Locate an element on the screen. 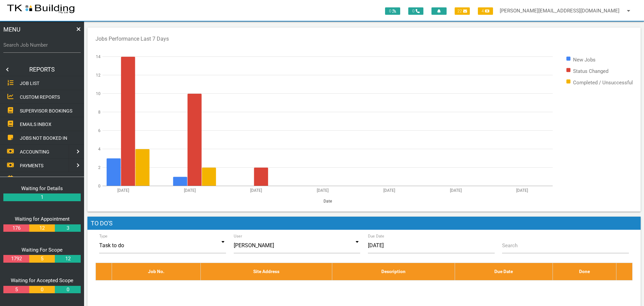 This screenshot has width=644, height=306. text: 12 is located at coordinates (98, 75).